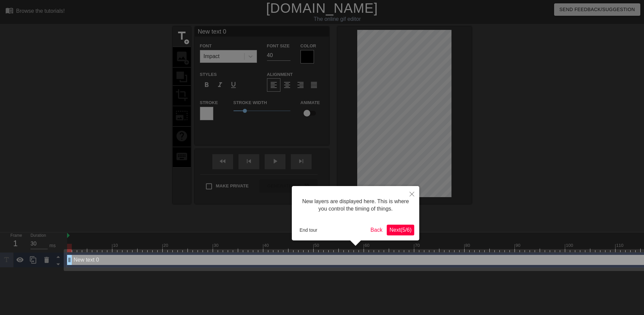 Image resolution: width=644 pixels, height=315 pixels. I want to click on span: Next ( 5 / 6 ), so click(400, 230).